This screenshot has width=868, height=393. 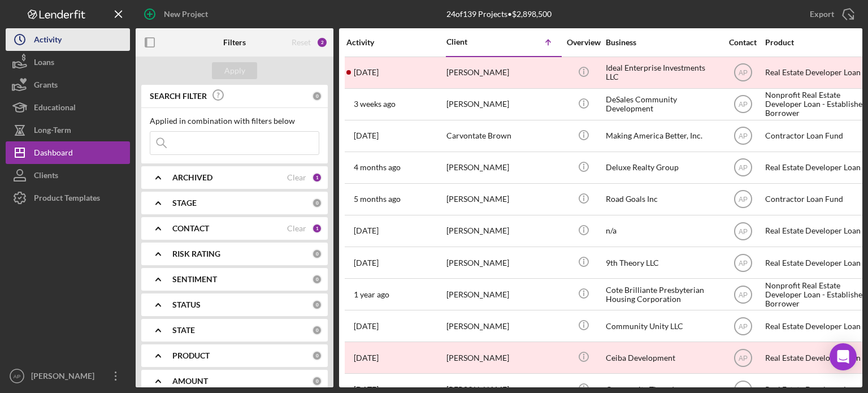 I want to click on a: Long-Term, so click(x=68, y=130).